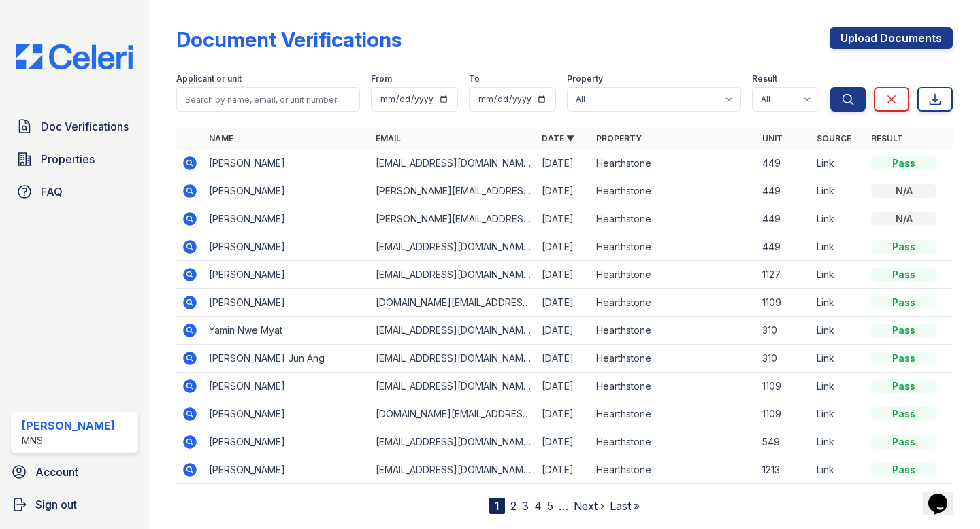  What do you see at coordinates (74, 159) in the screenshot?
I see `a: Properties` at bounding box center [74, 159].